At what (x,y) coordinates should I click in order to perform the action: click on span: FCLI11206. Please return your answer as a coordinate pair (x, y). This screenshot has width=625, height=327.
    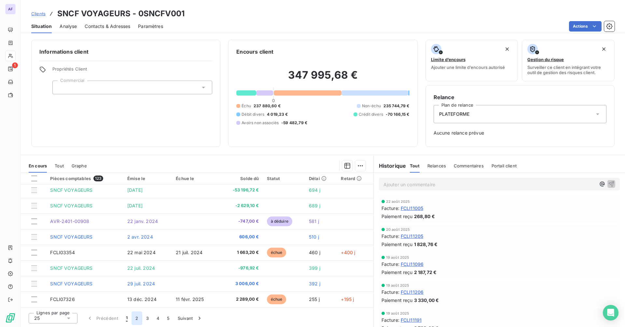
    Looking at the image, I should click on (412, 292).